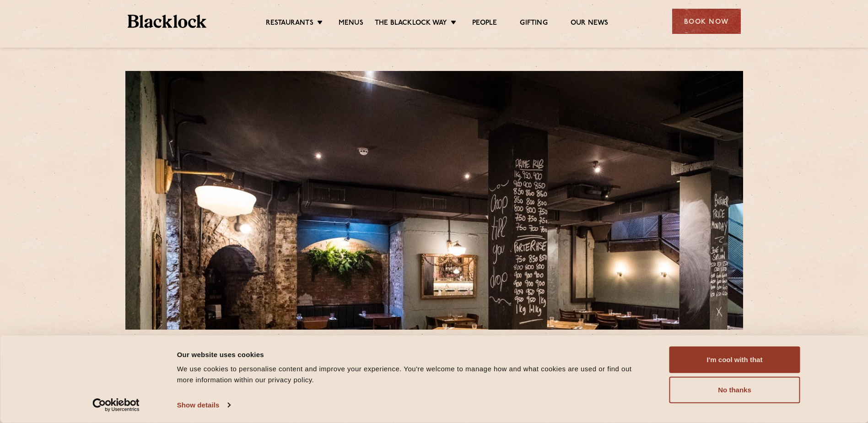 The height and width of the screenshot is (423, 868). What do you see at coordinates (735, 390) in the screenshot?
I see `button: No thanks` at bounding box center [735, 390].